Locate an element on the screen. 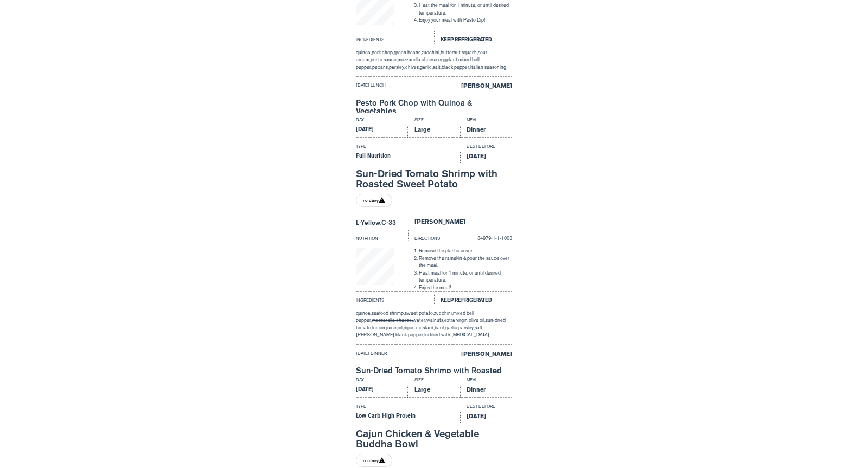 This screenshot has height=468, width=868. li: Enjoy the meal! is located at coordinates (465, 288).